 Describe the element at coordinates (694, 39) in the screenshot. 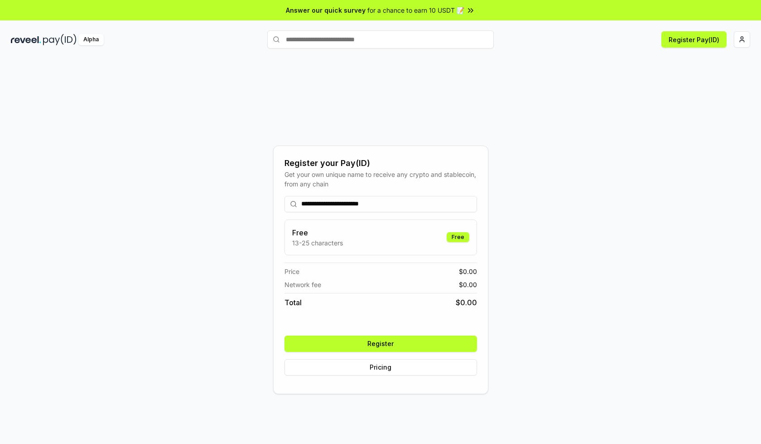

I see `button: Register Pay(ID)` at that location.